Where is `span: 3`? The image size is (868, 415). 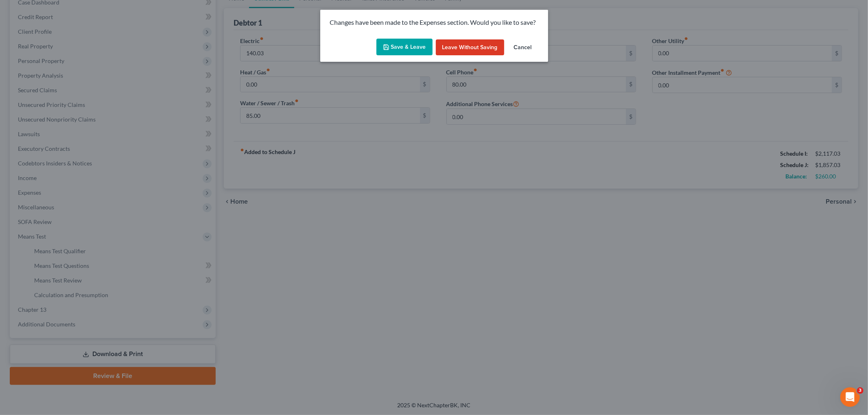
span: 3 is located at coordinates (860, 390).